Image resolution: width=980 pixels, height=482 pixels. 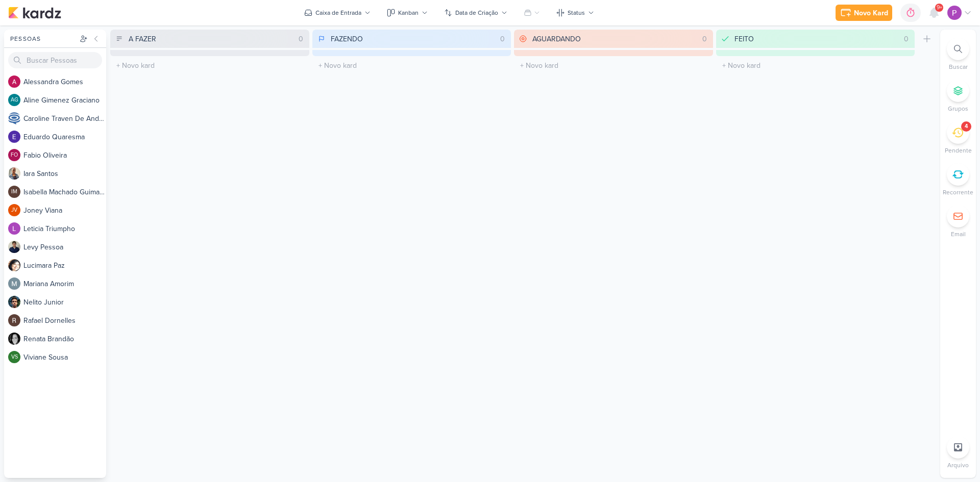 I want to click on img: Alessandra Gomes, so click(x=15, y=81).